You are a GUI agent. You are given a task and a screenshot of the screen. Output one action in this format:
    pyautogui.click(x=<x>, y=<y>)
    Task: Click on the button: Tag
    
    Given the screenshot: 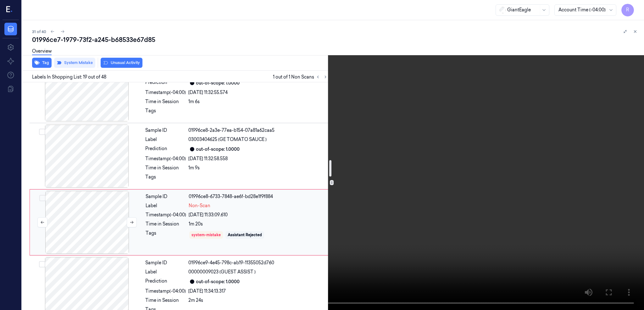 What is the action you would take?
    pyautogui.click(x=42, y=63)
    